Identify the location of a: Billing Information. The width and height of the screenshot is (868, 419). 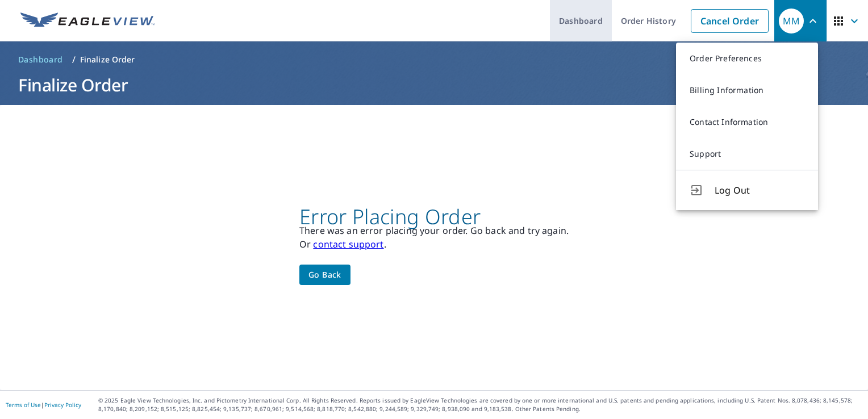
(747, 90).